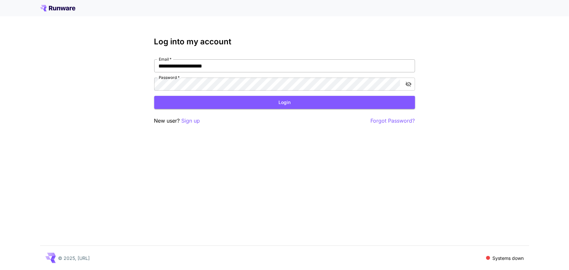 The width and height of the screenshot is (569, 270). Describe the element at coordinates (191, 121) in the screenshot. I see `button: Sign up` at that location.